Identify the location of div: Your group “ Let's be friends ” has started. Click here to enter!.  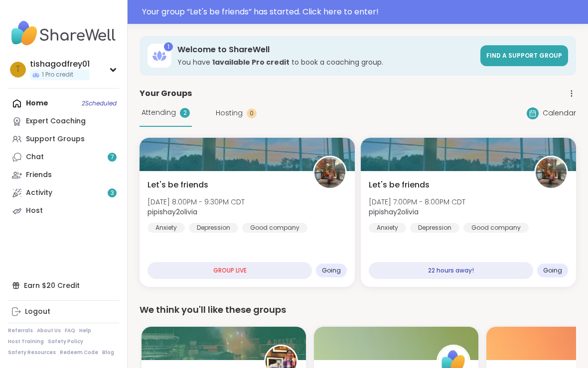
(362, 12).